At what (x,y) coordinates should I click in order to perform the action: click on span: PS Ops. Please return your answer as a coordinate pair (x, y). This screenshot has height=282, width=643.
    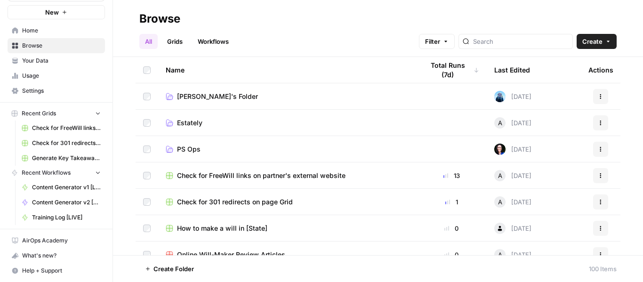
    Looking at the image, I should click on (189, 149).